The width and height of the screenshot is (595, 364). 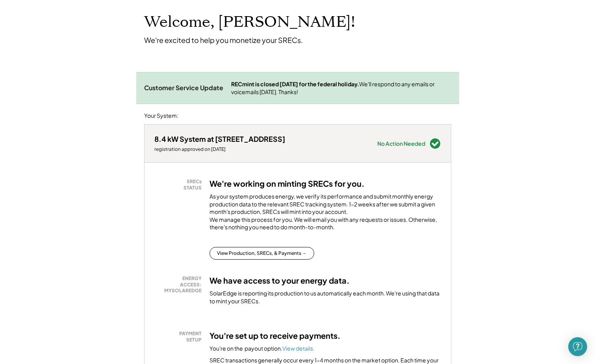 I want to click on div: Your System:, so click(x=161, y=116).